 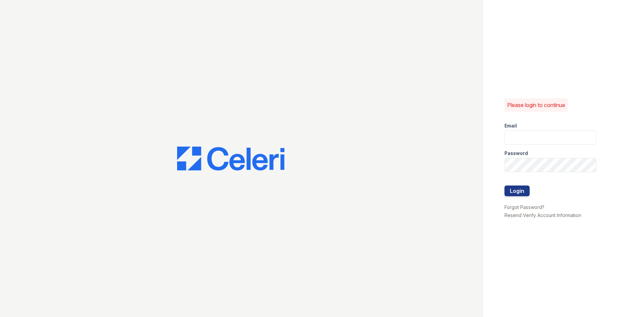 I want to click on p: Please login to continue, so click(x=536, y=105).